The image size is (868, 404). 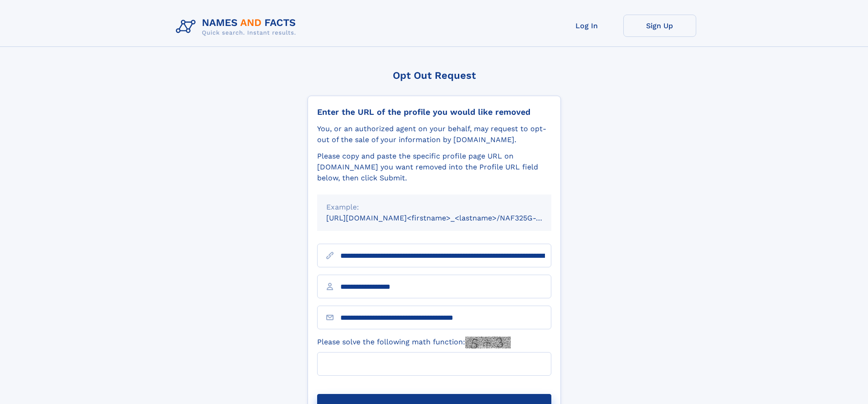 I want to click on div: You, or an authorized agent on your behalf, may request to opt-out of the sale of your informatio..., so click(x=434, y=134).